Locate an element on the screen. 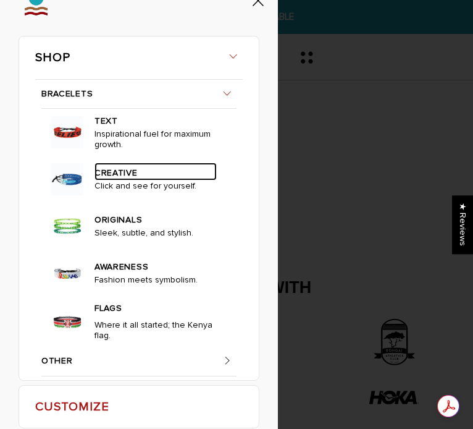 The width and height of the screenshot is (473, 429). a: CUSTOMIZE is located at coordinates (139, 406).